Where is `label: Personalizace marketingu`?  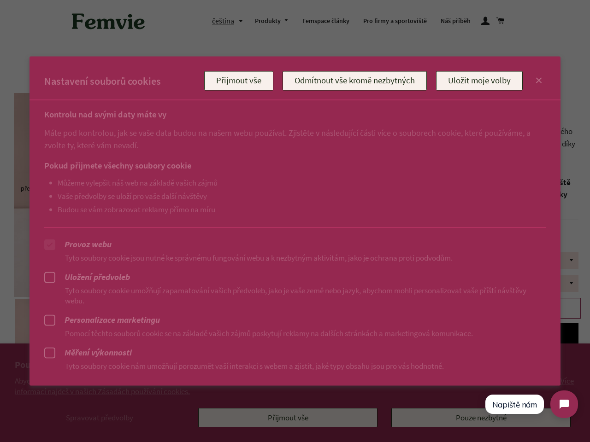 label: Personalizace marketingu is located at coordinates (295, 320).